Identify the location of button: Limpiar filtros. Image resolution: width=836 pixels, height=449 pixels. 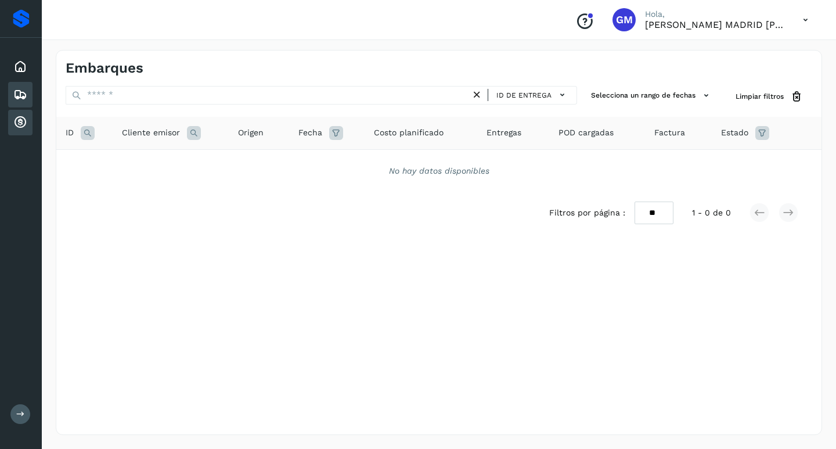
(769, 96).